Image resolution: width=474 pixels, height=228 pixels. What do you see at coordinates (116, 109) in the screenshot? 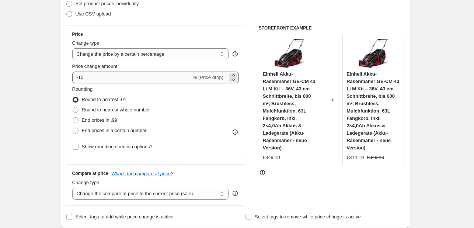
I see `span: Round to nearest whole number` at bounding box center [116, 109].